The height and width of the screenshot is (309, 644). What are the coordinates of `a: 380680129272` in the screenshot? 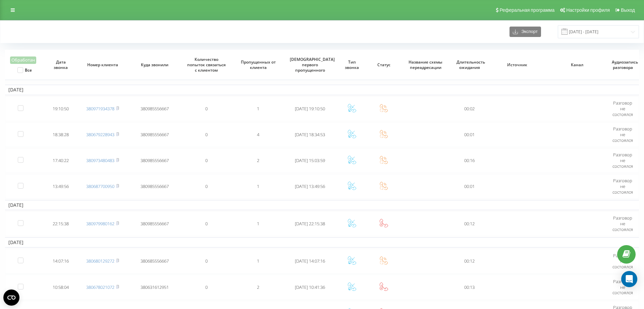 It's located at (101, 261).